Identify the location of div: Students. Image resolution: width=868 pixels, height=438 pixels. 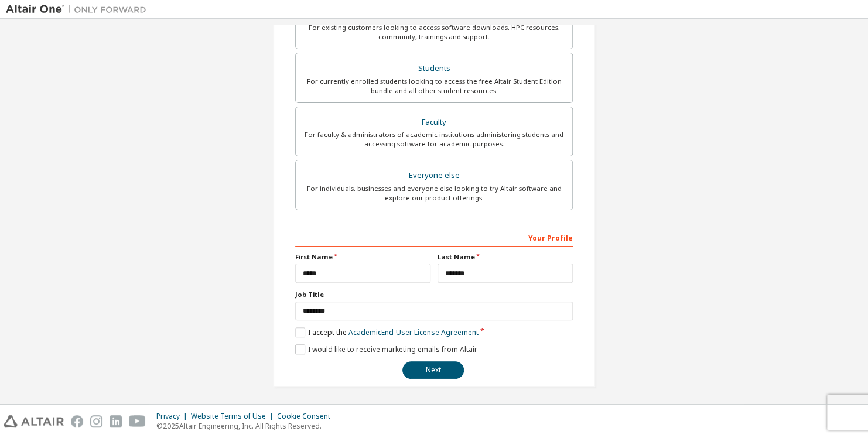
(434, 68).